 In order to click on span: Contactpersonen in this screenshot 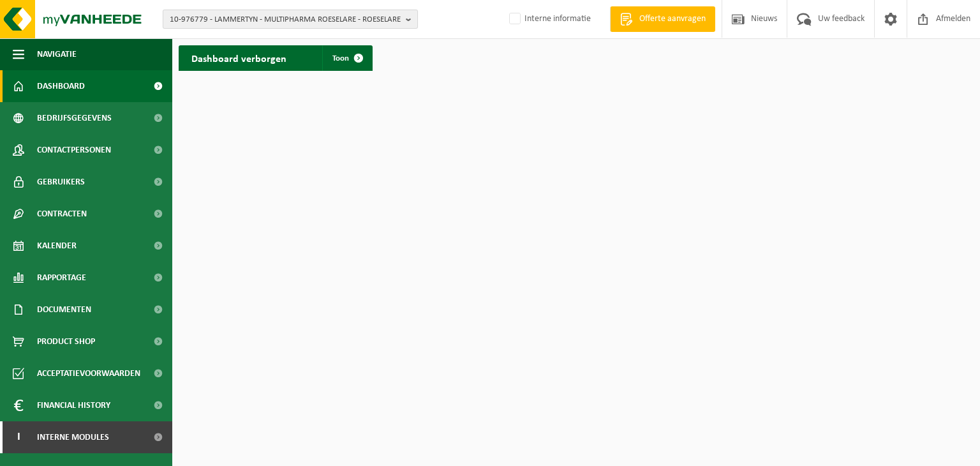, I will do `click(74, 150)`.